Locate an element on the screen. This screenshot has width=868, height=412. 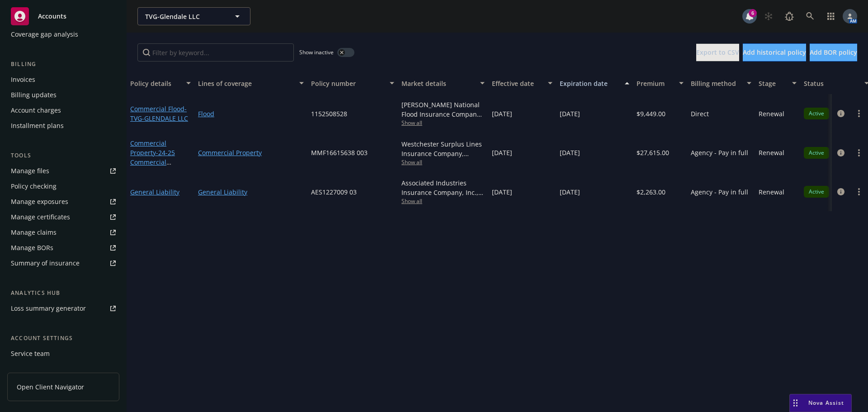
button: Add historical policy is located at coordinates (775, 52).